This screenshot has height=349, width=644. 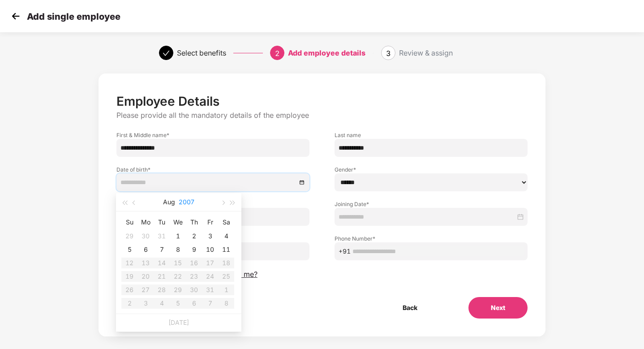 What do you see at coordinates (162, 236) in the screenshot?
I see `div: 31` at bounding box center [162, 236].